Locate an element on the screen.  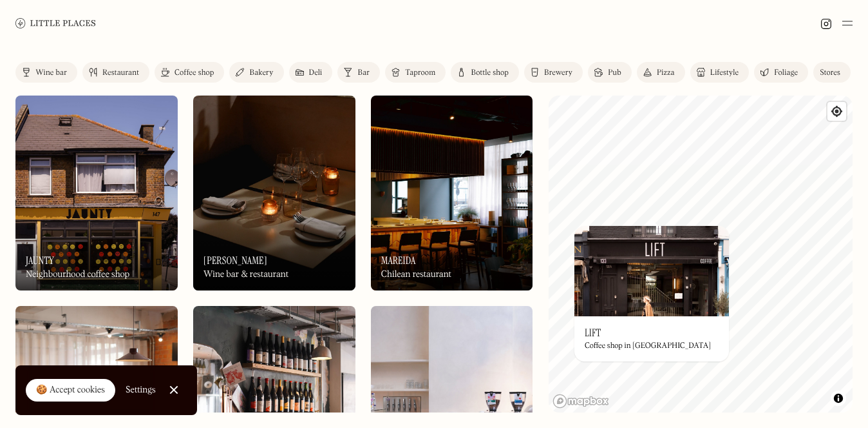
div: Close Cookie Popup is located at coordinates (173, 389).